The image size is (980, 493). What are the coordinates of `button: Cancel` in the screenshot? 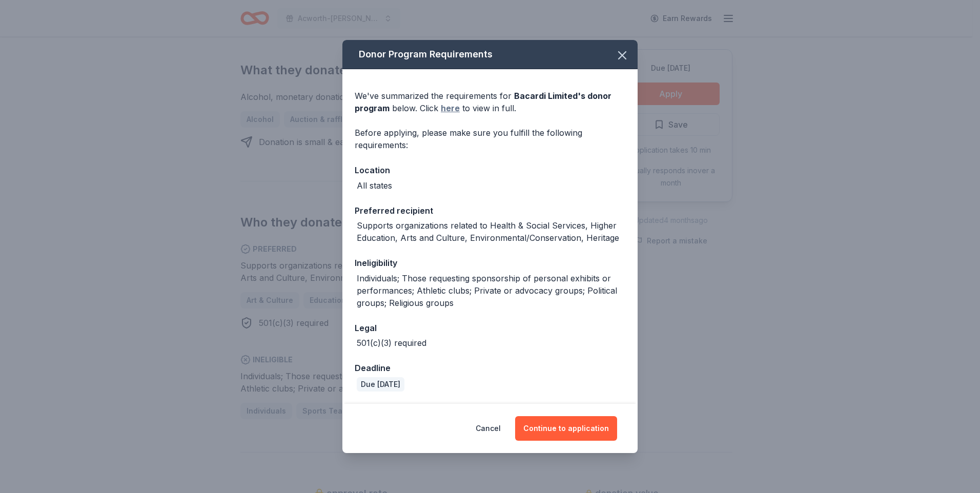 It's located at (488, 428).